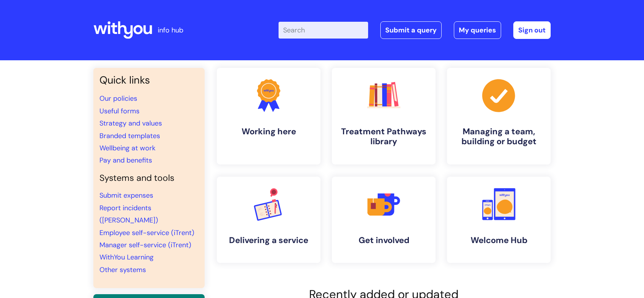 Image resolution: width=644 pixels, height=298 pixels. I want to click on h4: Systems and tools, so click(149, 178).